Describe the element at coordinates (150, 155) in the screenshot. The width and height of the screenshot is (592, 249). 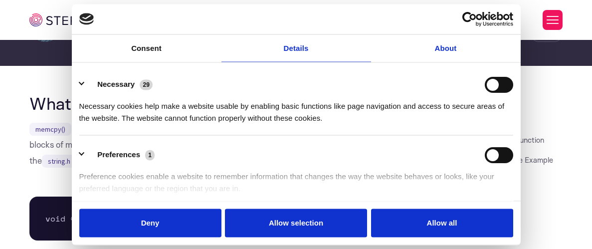
I see `span: 1` at that location.